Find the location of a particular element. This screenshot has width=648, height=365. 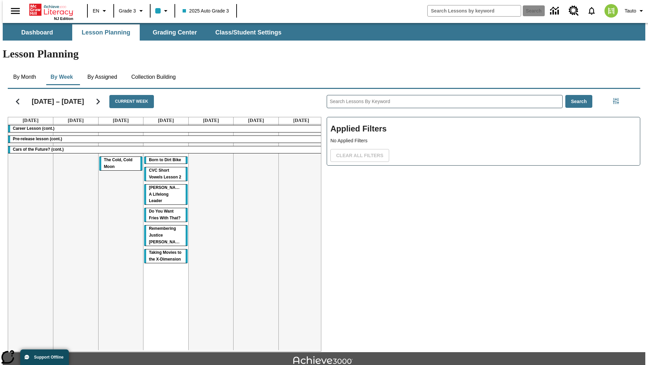

p: No Applied Filters is located at coordinates (483, 140).